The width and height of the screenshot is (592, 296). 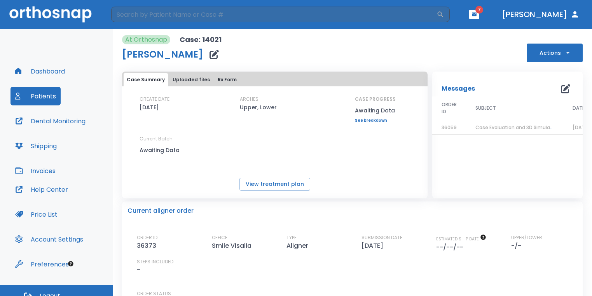 What do you see at coordinates (485, 108) in the screenshot?
I see `span: SUBJECT` at bounding box center [485, 108].